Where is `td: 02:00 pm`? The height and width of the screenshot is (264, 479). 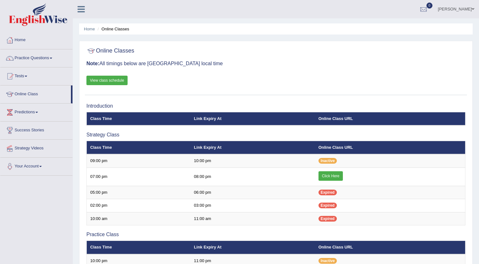
td: 02:00 pm is located at coordinates (139, 206).